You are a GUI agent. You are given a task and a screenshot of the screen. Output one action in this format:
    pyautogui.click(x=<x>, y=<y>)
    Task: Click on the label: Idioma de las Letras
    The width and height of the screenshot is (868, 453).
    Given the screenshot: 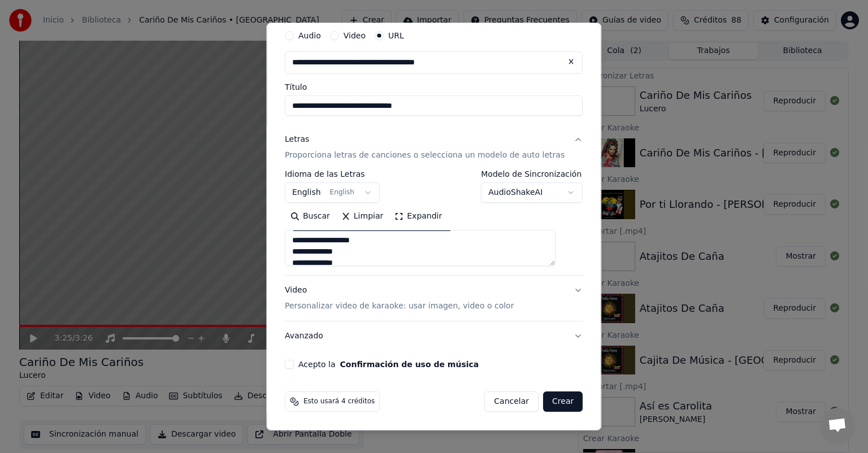 What is the action you would take?
    pyautogui.click(x=332, y=174)
    